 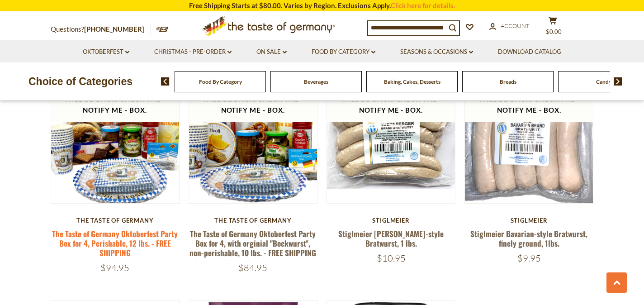 What do you see at coordinates (193, 52) in the screenshot?
I see `a: Christmas - PRE-ORDER` at bounding box center [193, 52].